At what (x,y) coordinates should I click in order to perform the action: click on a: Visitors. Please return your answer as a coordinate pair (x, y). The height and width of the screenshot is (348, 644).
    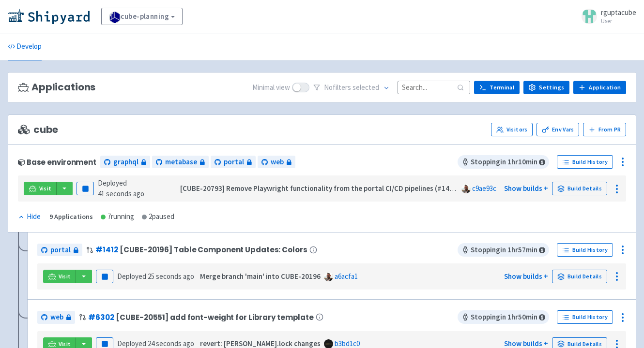
    Looking at the image, I should click on (512, 129).